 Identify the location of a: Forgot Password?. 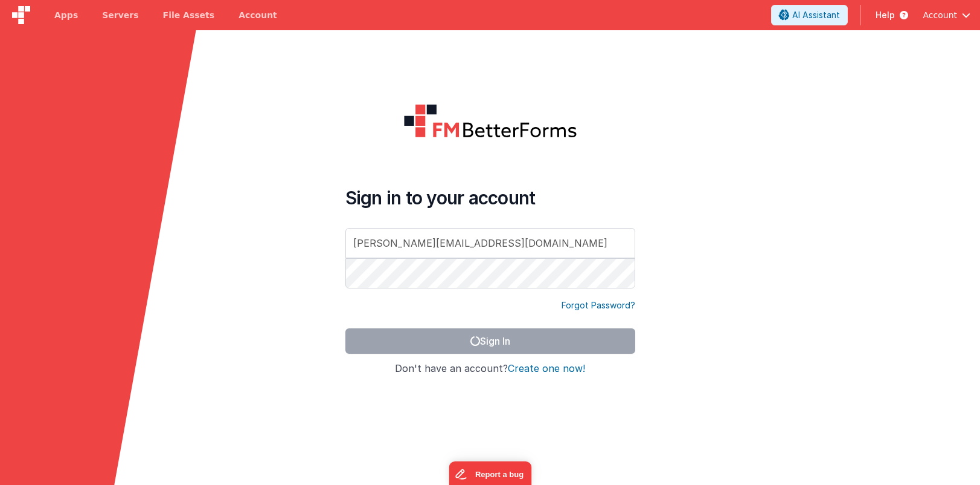
(599, 305).